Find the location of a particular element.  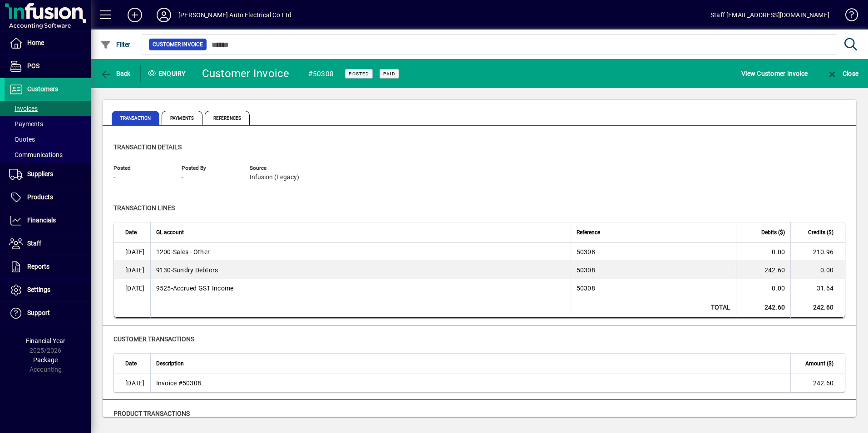

a: Knowledge Base is located at coordinates (848, 16).